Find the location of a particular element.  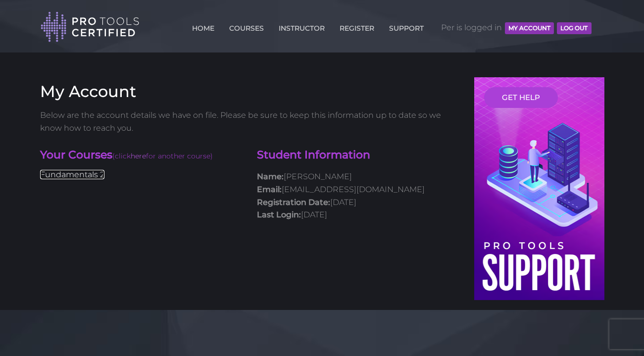

span: (click for another course) is located at coordinates (163, 156).